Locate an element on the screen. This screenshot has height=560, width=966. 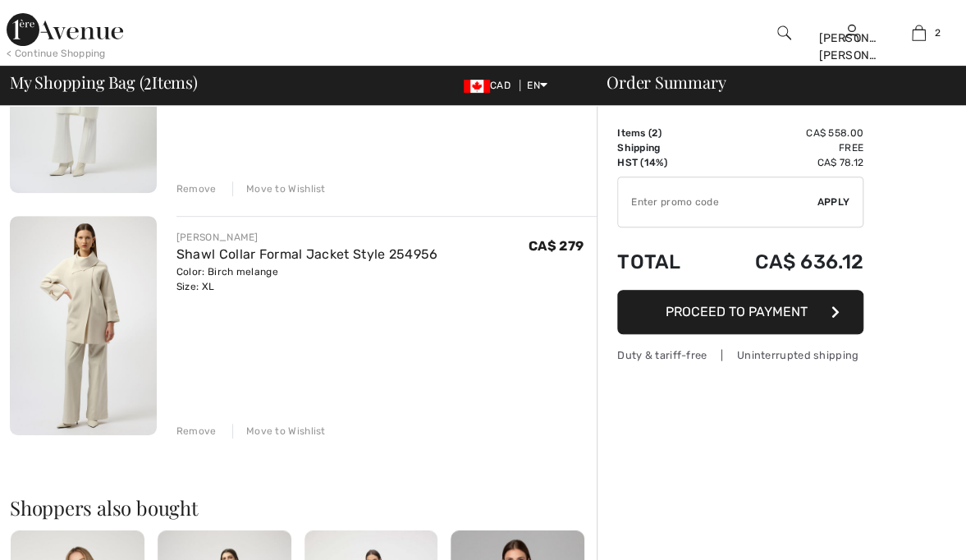
span: CA$ 279 is located at coordinates (555, 246).